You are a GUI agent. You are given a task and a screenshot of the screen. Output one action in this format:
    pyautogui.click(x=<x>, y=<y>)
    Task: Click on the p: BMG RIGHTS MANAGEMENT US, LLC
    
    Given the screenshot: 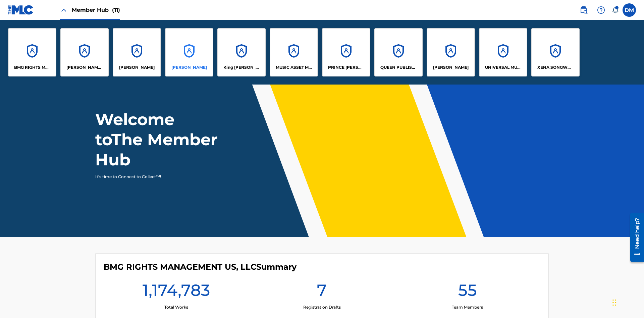 What is the action you would take?
    pyautogui.click(x=32, y=67)
    